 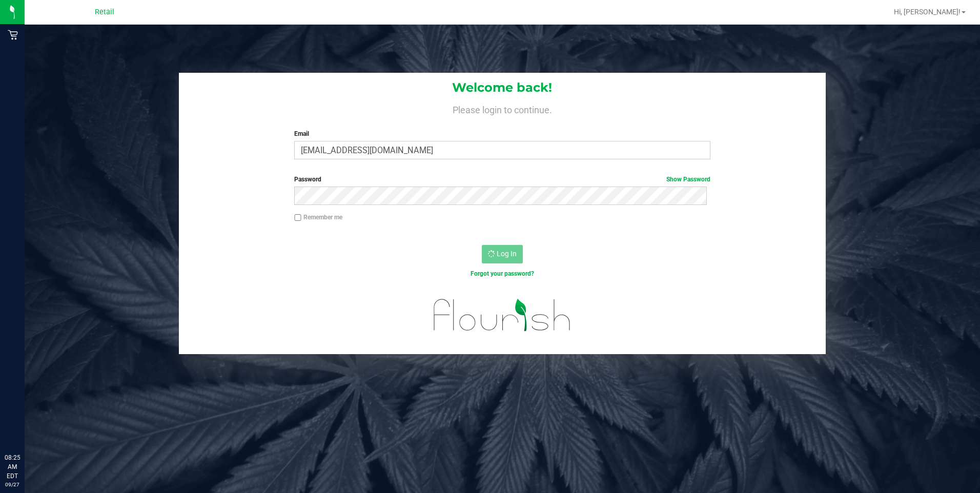 What do you see at coordinates (506, 253) in the screenshot?
I see `span: Log In` at bounding box center [506, 253].